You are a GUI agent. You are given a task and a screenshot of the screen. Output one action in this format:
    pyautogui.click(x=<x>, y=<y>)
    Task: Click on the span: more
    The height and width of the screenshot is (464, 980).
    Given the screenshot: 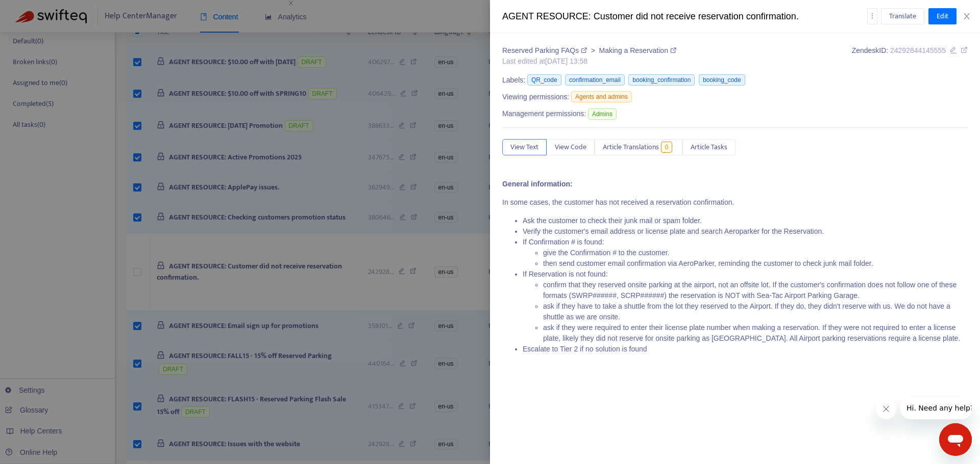 What is the action you would take?
    pyautogui.click(x=872, y=16)
    